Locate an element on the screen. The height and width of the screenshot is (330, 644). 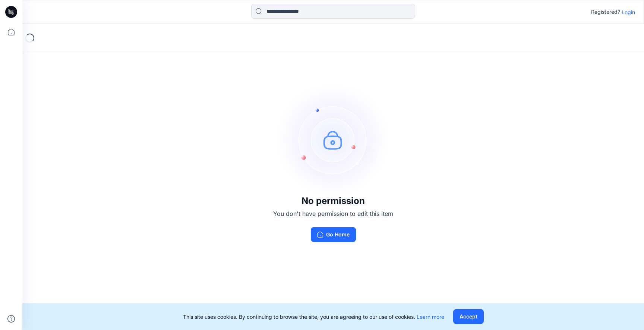
p: Login is located at coordinates (629, 12).